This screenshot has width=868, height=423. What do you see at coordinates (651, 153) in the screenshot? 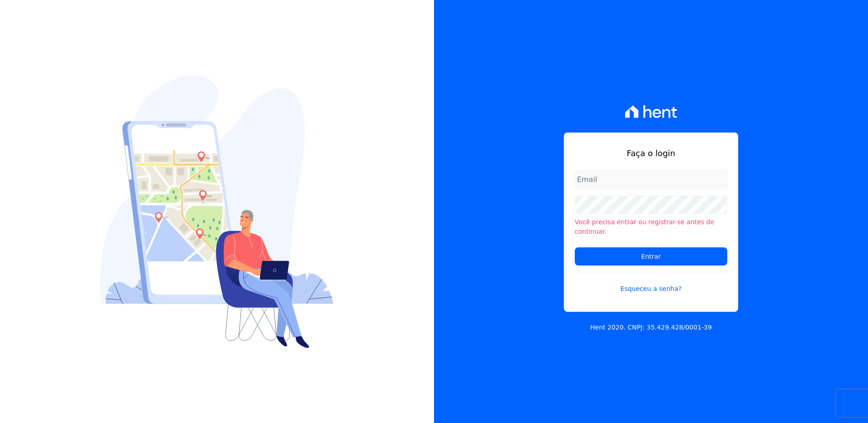
I see `h1: Faça o login` at bounding box center [651, 153].